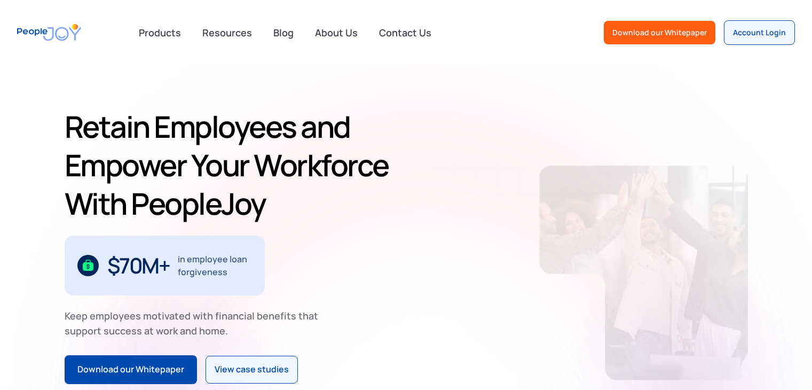 This screenshot has height=390, width=812. I want to click on div: in employee loan forgiveness, so click(215, 265).